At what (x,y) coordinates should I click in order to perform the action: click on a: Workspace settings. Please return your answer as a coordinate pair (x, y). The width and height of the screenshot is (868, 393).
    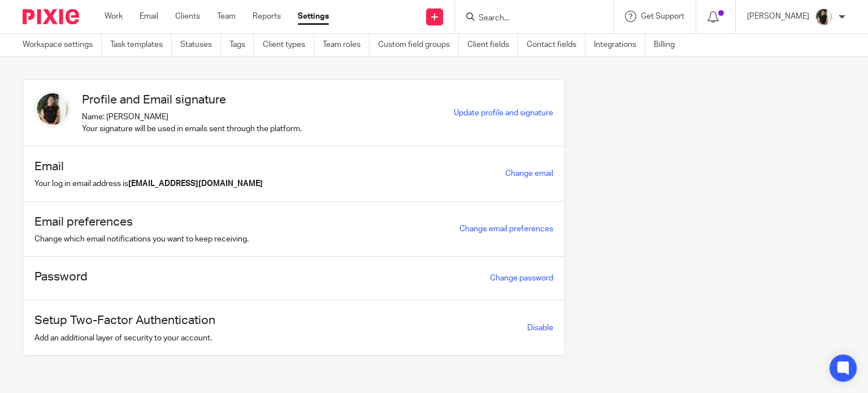
    Looking at the image, I should click on (62, 44).